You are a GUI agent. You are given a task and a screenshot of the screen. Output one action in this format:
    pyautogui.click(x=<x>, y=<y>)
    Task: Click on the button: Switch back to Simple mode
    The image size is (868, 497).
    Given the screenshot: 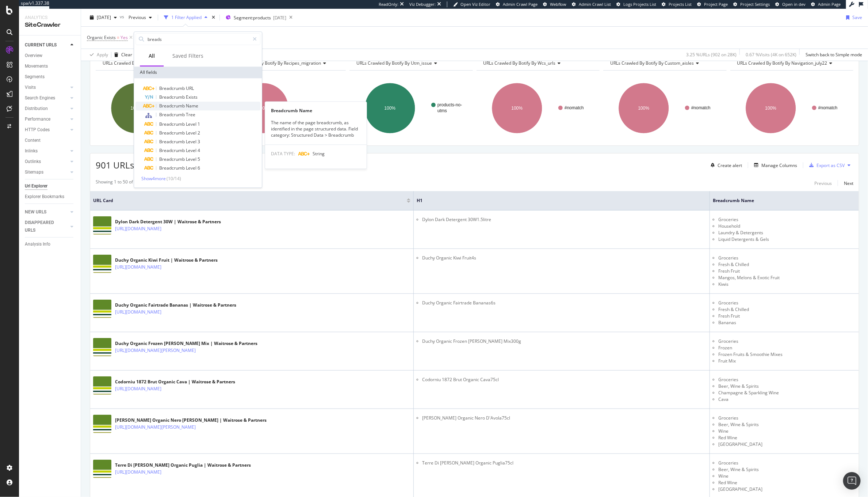 What is the action you would take?
    pyautogui.click(x=833, y=55)
    